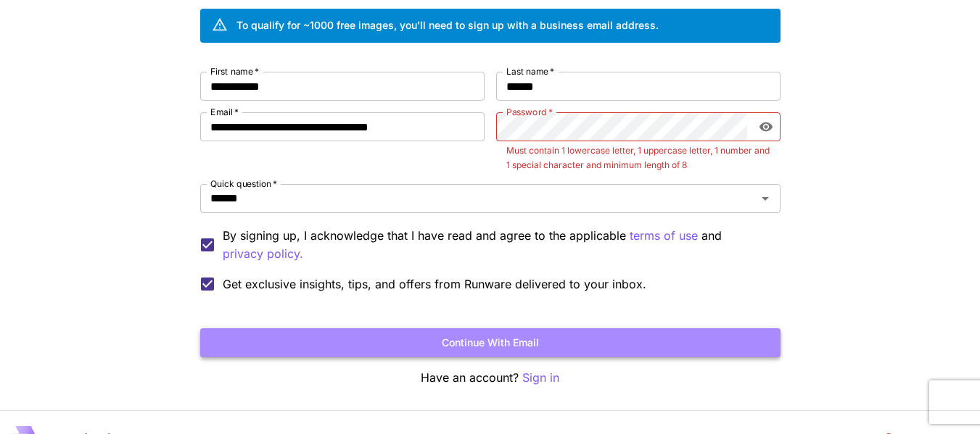  What do you see at coordinates (664, 236) in the screenshot?
I see `p: terms of use` at bounding box center [664, 236].